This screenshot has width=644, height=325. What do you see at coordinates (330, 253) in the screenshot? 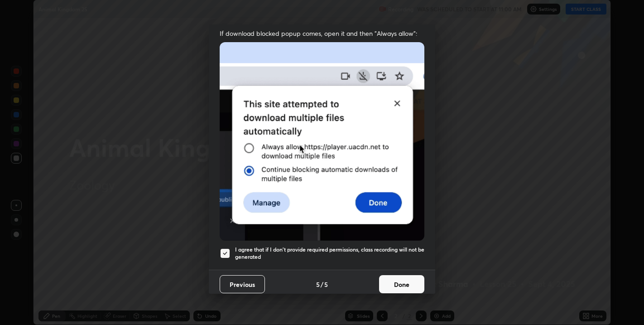
I see `h5: I agree that if I don't provide required permissions, class recording will not be generated` at bounding box center [330, 253].